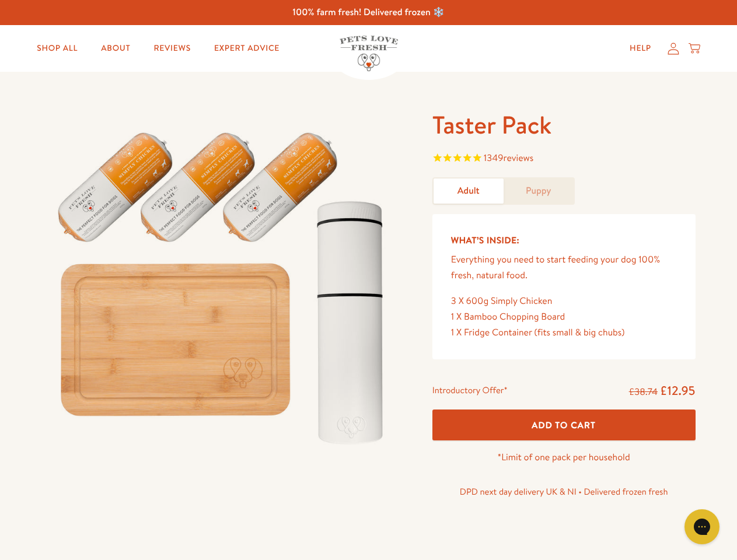  I want to click on span: Add To Cart, so click(564, 425).